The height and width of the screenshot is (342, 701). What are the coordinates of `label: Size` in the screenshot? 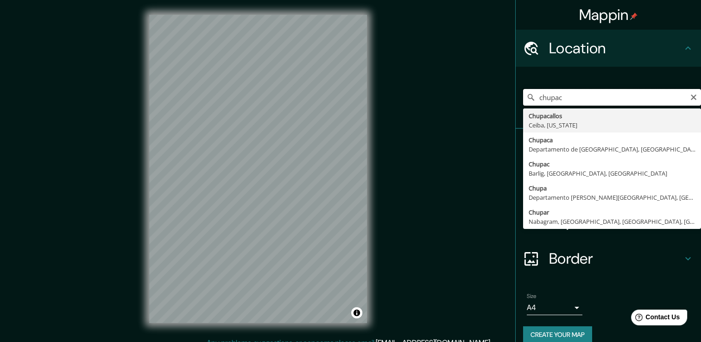 It's located at (531, 296).